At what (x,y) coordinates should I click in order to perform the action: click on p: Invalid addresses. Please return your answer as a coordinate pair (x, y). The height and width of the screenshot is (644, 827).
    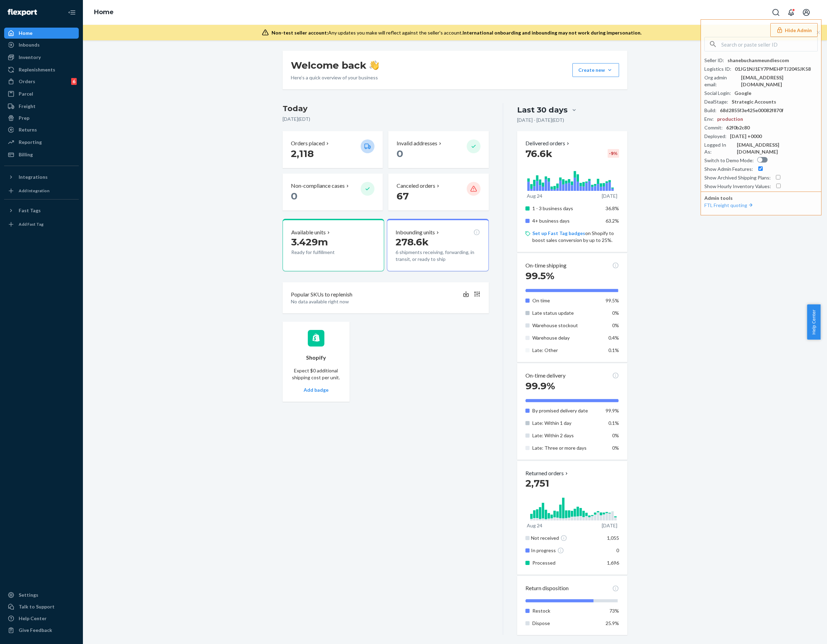
    Looking at the image, I should click on (417, 143).